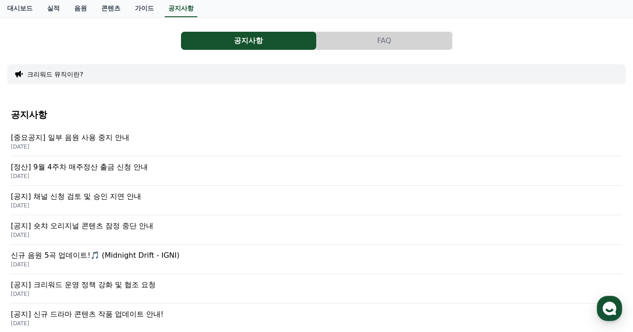  Describe the element at coordinates (145, 274) in the screenshot. I see `span: 설정` at that location.